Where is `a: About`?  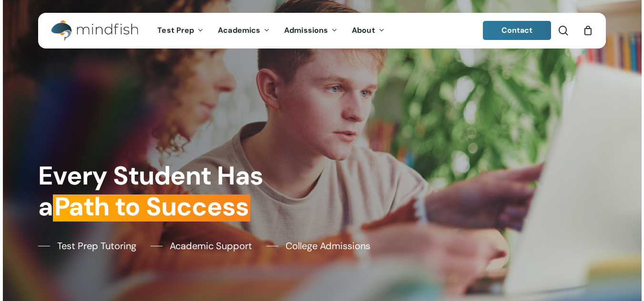 a: About is located at coordinates (368, 31).